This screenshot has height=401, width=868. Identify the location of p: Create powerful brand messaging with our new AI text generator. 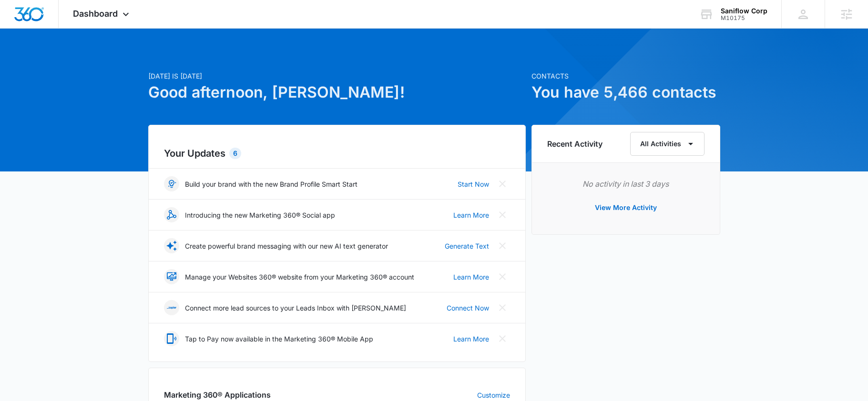
(286, 246).